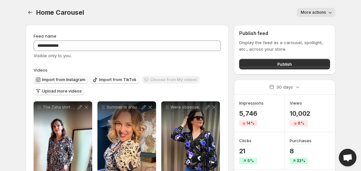 The height and width of the screenshot is (171, 361). What do you see at coordinates (61, 80) in the screenshot?
I see `button: Import from Instagram` at bounding box center [61, 80].